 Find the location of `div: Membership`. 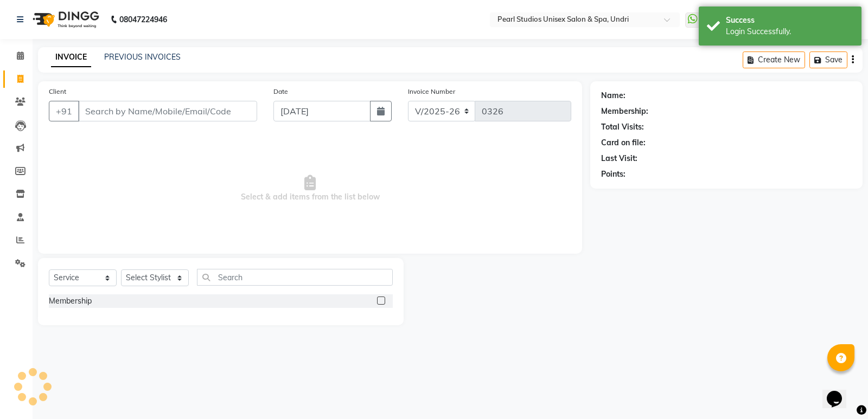

div: Membership is located at coordinates (70, 301).